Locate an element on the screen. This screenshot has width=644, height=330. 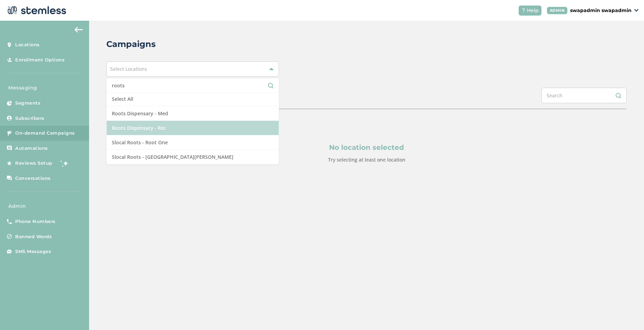
span: Reviews Setup is located at coordinates (34, 163).